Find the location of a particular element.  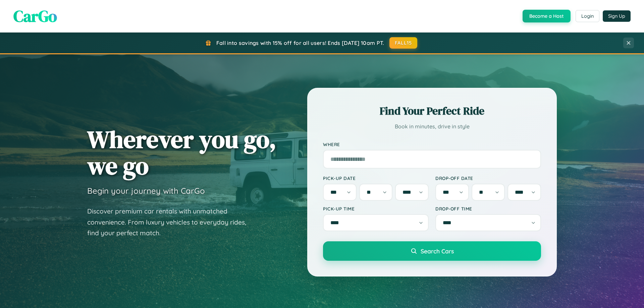

label: Where is located at coordinates (432, 144).